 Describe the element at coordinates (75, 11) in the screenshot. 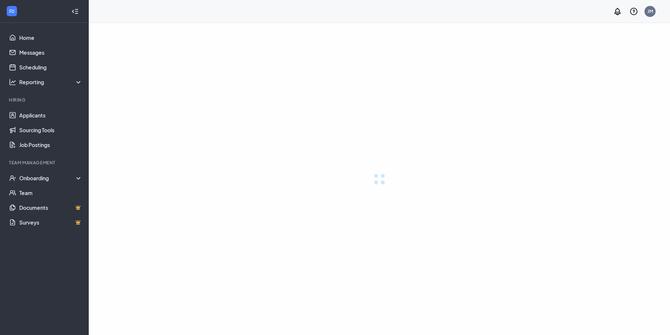

I see `svg: Collapse` at that location.